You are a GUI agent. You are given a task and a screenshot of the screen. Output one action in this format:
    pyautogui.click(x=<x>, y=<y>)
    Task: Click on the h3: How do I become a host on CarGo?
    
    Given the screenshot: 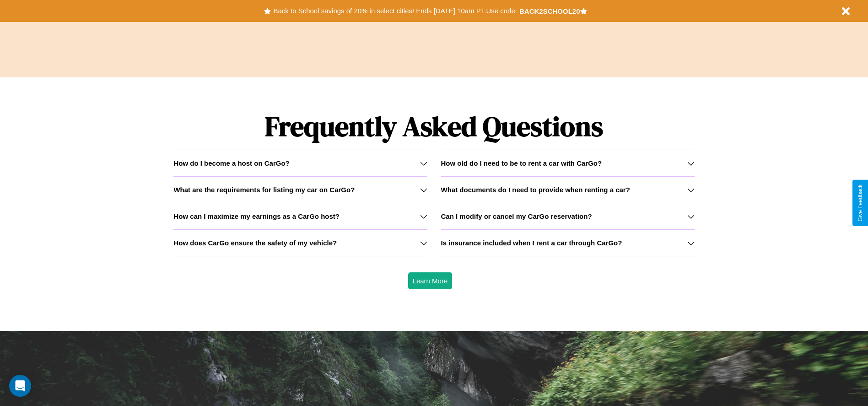 What is the action you would take?
    pyautogui.click(x=231, y=163)
    